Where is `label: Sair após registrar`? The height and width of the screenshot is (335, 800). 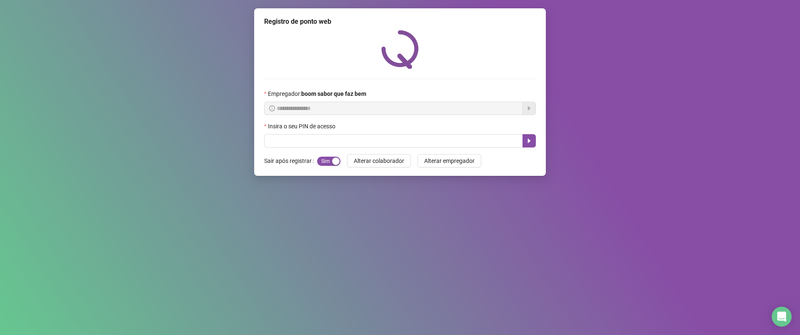 label: Sair após registrar is located at coordinates (290, 161).